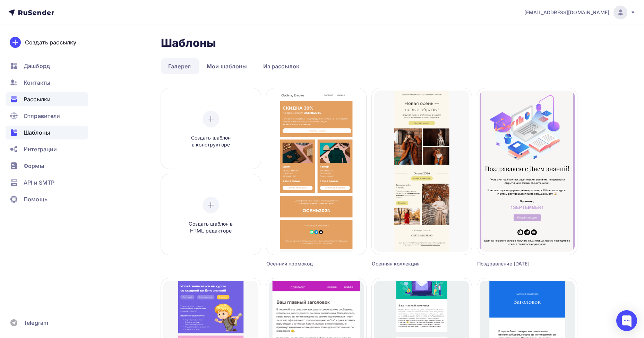  I want to click on span: Формы, so click(34, 165).